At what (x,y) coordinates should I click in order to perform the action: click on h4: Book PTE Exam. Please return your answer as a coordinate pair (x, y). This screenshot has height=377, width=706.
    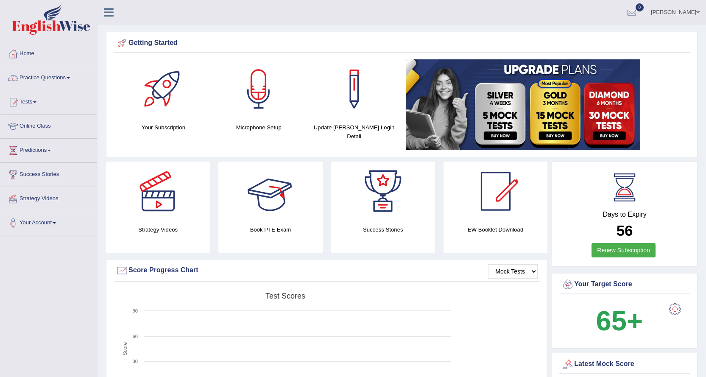
    Looking at the image, I should click on (270, 229).